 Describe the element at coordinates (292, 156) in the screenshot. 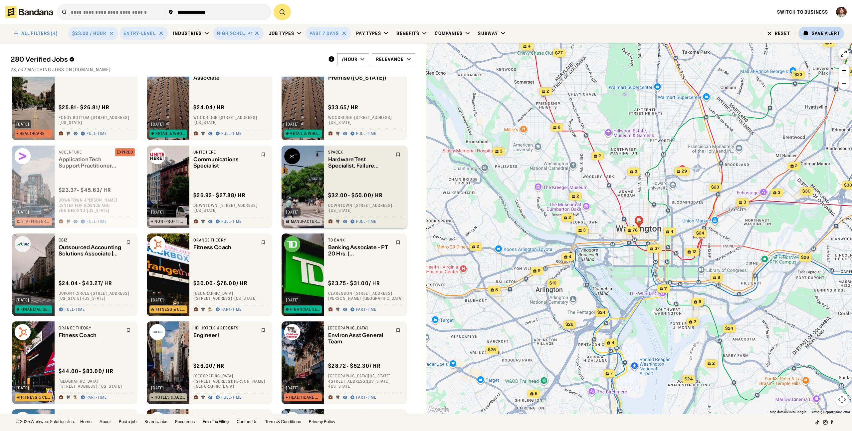

I see `img: SpaceX logo` at that location.